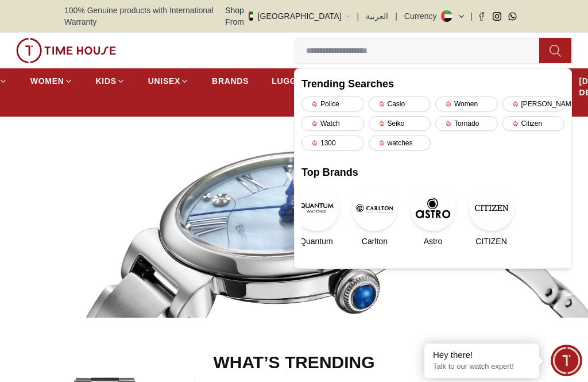 The image size is (588, 382). What do you see at coordinates (433, 216) in the screenshot?
I see `a: AstroAstro` at bounding box center [433, 216].